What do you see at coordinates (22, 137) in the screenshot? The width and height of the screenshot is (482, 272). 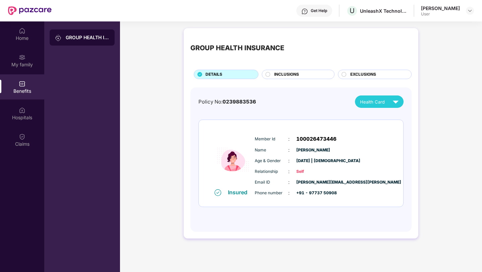 I see `img: svg+xml;base64,PHN2ZyBpZD0iQ2xhaW0iIHhtbG5zPSJodHRwOi8vd3d3LnczLm9yZy8yMDAwL3N2ZyIgd2lkdGg9IjIwIi...` at bounding box center [22, 137].